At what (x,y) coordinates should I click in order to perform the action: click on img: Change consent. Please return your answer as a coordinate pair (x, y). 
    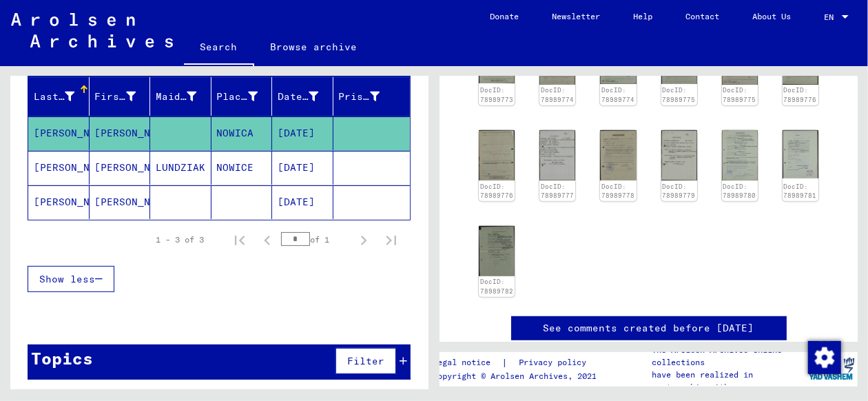
    Looking at the image, I should click on (825, 358).